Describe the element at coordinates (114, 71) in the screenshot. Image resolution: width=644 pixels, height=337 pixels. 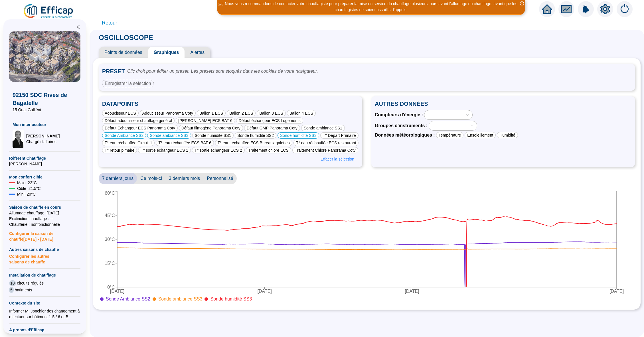
I see `span: PRESET` at that location.